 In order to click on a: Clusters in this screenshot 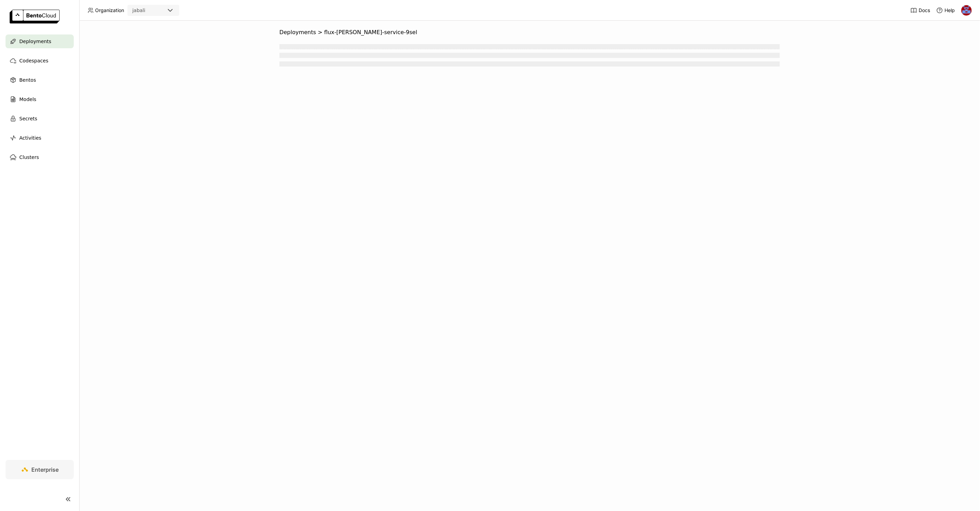, I will do `click(40, 157)`.